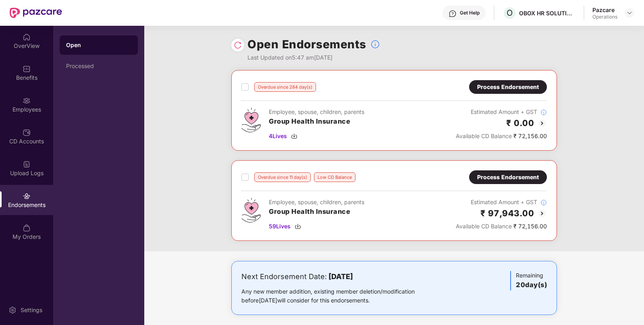  What do you see at coordinates (519, 123) in the screenshot?
I see `h2: ₹ 0.00` at bounding box center [519, 123].